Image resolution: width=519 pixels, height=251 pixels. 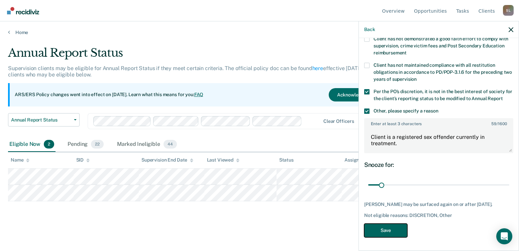 What do you see at coordinates (97, 144) in the screenshot?
I see `span: 22` at bounding box center [97, 144].